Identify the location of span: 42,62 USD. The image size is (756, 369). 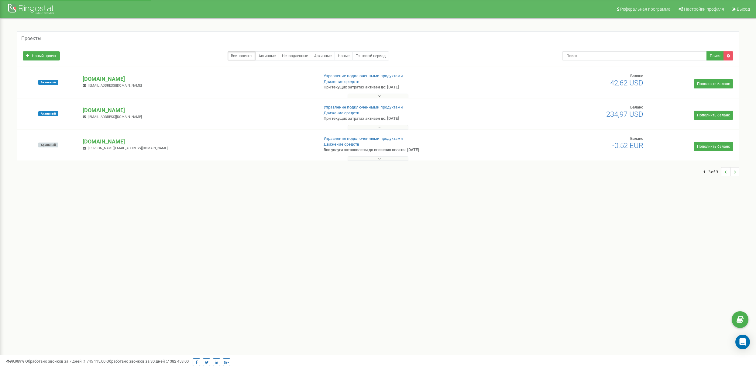
(627, 83).